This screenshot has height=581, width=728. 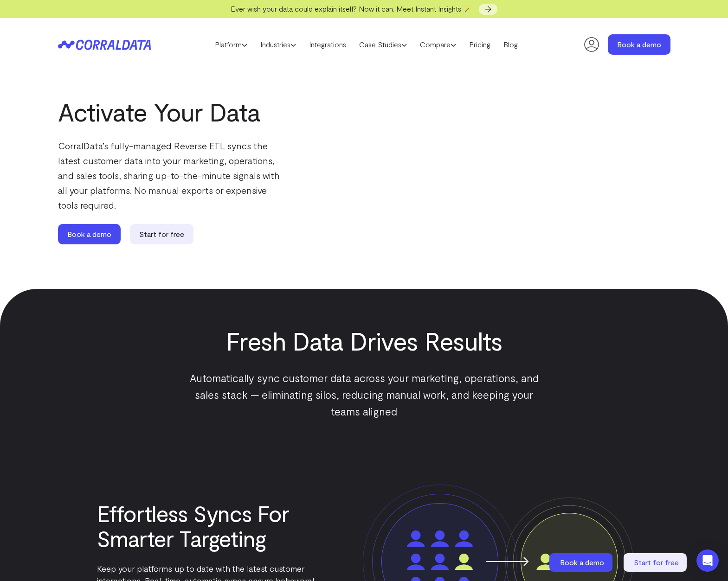 What do you see at coordinates (656, 562) in the screenshot?
I see `span: Start for free` at bounding box center [656, 562].